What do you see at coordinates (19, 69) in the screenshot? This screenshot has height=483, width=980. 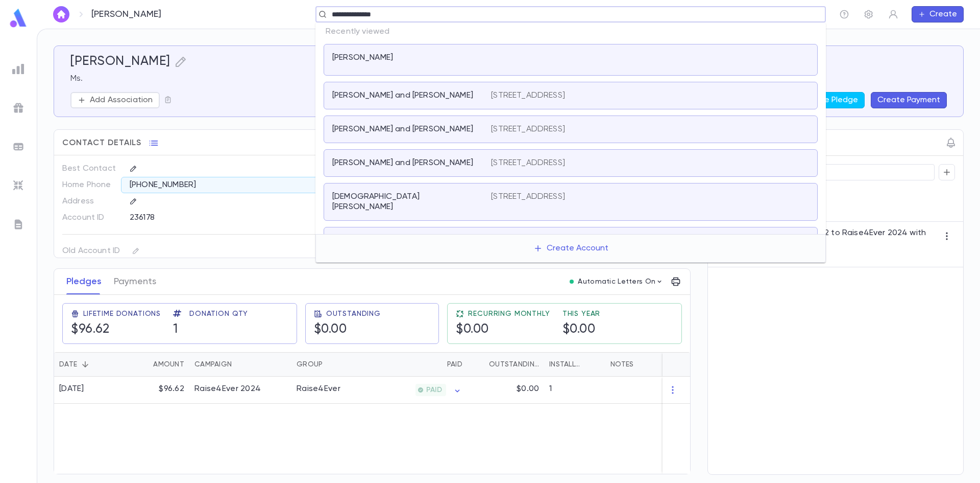 I see `img: reports_grey.c525e4749d1bce6a11f5fe2a8de1b229.svg` at bounding box center [19, 69].